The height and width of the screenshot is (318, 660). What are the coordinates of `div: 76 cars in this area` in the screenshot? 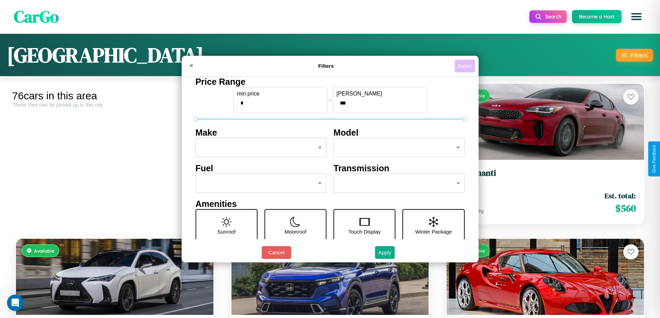 It's located at (115, 96).